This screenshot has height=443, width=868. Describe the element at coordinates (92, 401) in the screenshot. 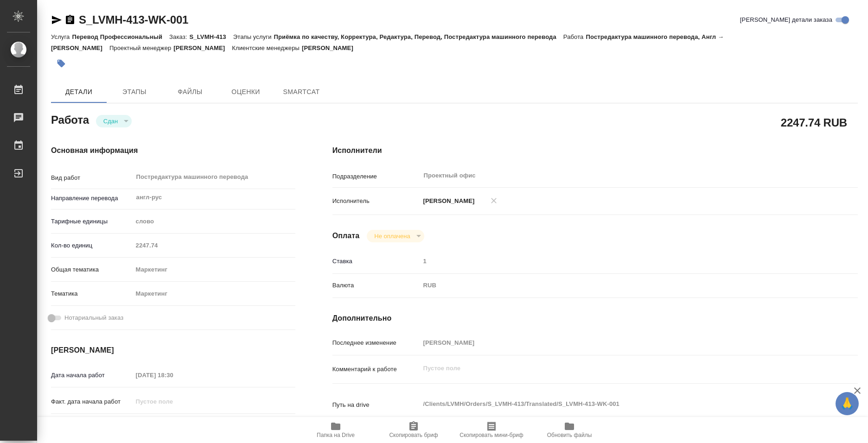

I see `p: Факт. дата начала работ` at that location.